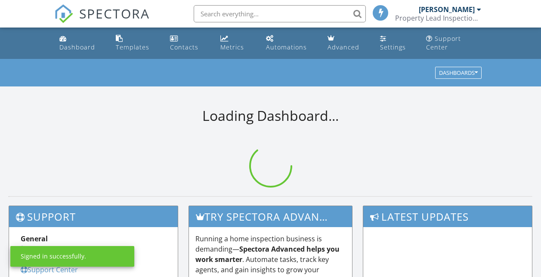  Describe the element at coordinates (346, 43) in the screenshot. I see `a: Advanced` at that location.